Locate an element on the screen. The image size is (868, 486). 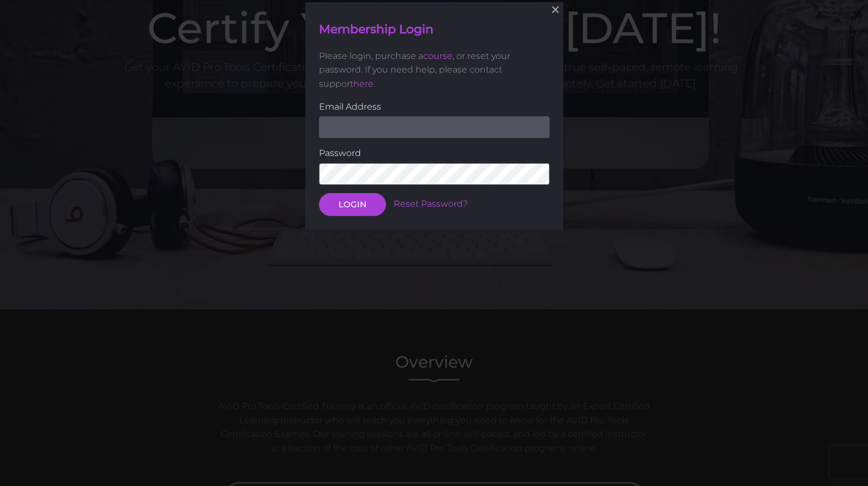
a: here is located at coordinates (363, 83).